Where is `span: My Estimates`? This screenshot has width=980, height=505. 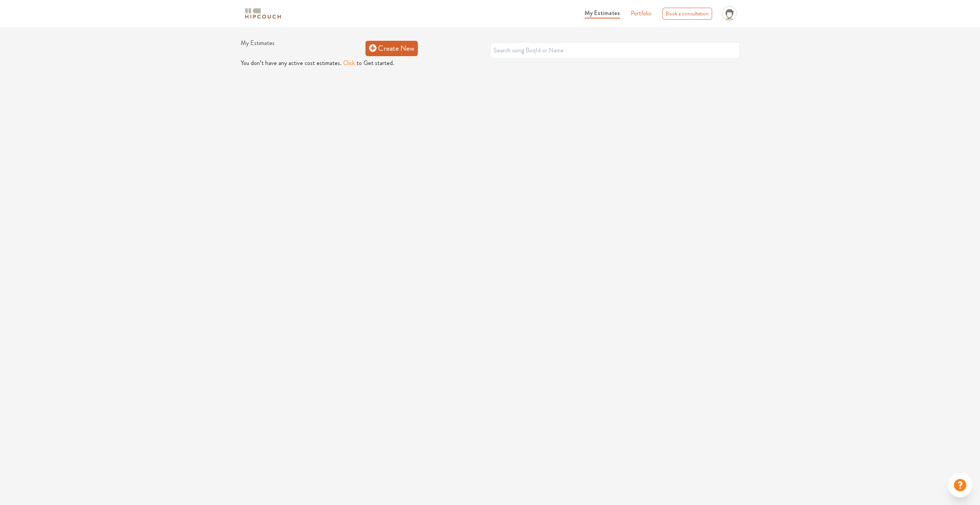
span: My Estimates is located at coordinates (602, 13).